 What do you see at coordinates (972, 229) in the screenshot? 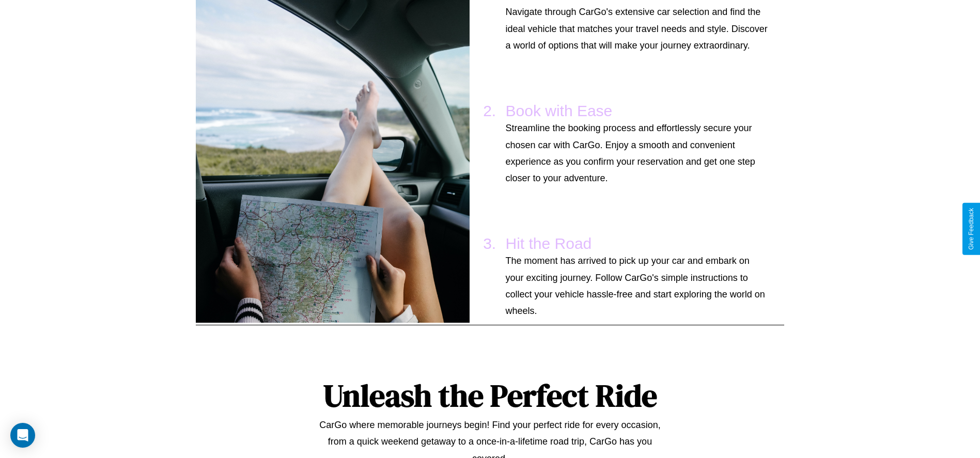
I see `div: Give Feedback` at bounding box center [972, 229].